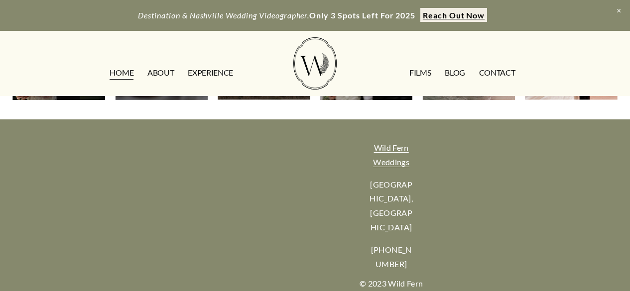 This screenshot has width=630, height=291. Describe the element at coordinates (160, 73) in the screenshot. I see `a: ABOUT` at that location.